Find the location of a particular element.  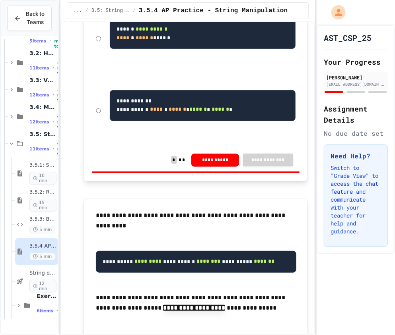

span: 39 min total is located at coordinates (63, 95).